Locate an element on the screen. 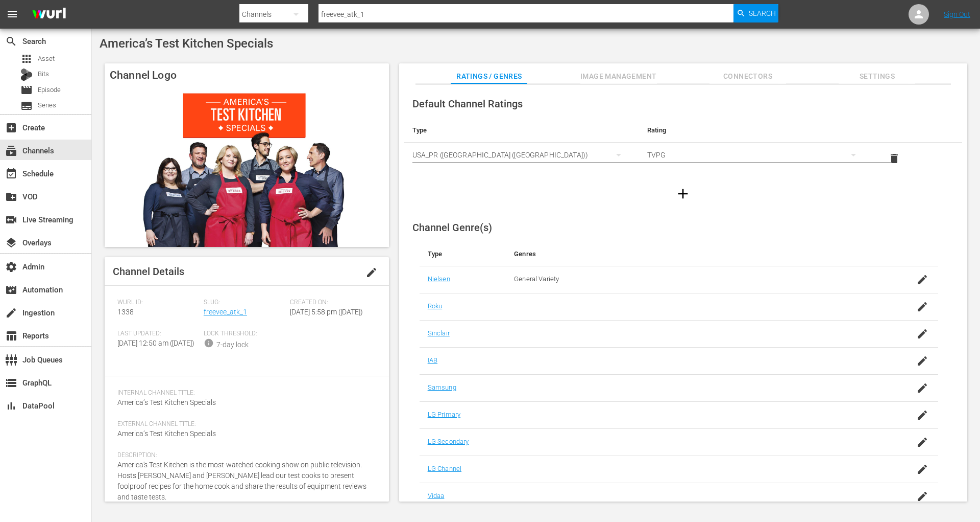 The image size is (980, 522). button: edit is located at coordinates (371, 273).